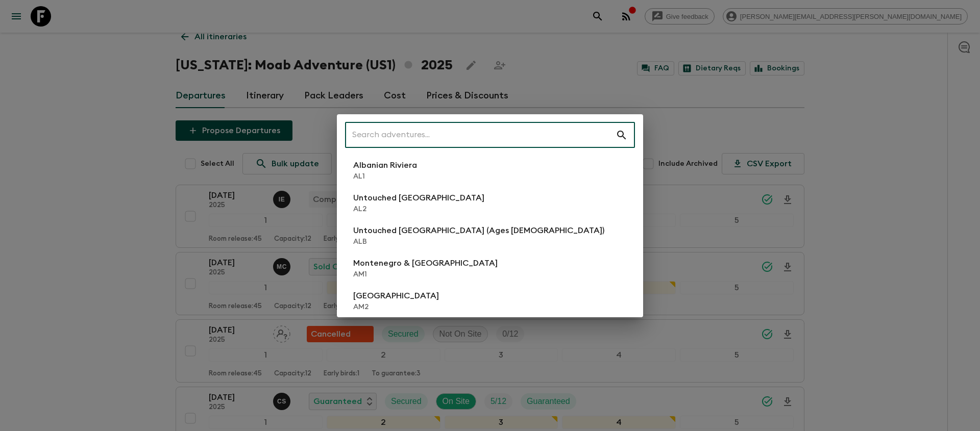 This screenshot has width=980, height=431. I want to click on p: ALB, so click(479, 242).